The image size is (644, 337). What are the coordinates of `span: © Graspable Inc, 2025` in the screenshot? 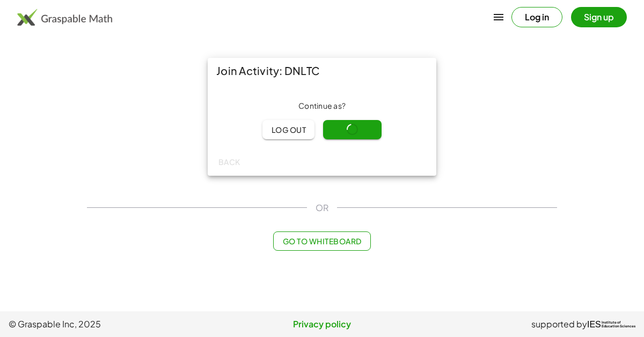 It's located at (113, 324).